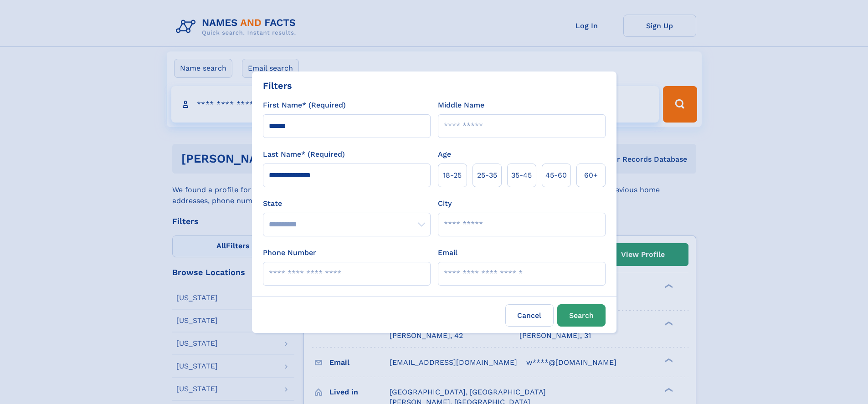  What do you see at coordinates (448, 253) in the screenshot?
I see `label: Email` at bounding box center [448, 253].